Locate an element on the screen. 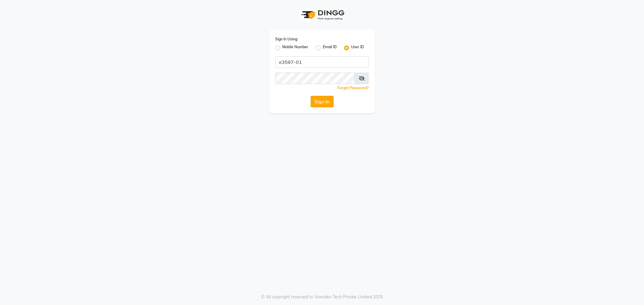 This screenshot has height=305, width=644. button: Sign In is located at coordinates (322, 101).